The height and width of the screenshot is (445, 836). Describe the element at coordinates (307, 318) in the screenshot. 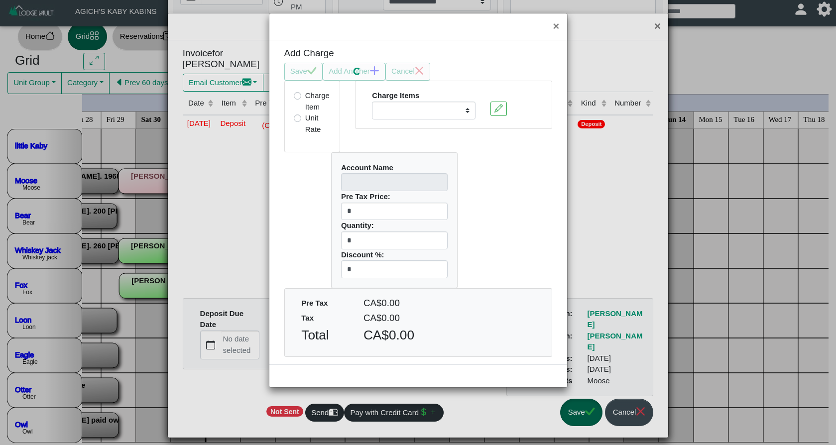

I see `b: Tax` at that location.